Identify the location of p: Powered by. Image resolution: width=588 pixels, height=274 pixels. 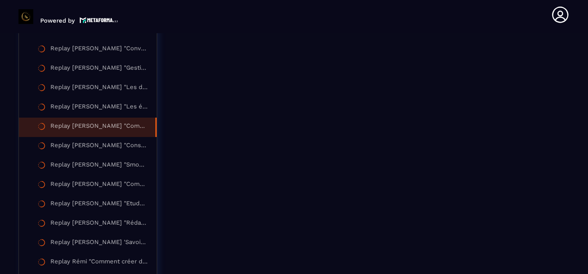
(57, 20).